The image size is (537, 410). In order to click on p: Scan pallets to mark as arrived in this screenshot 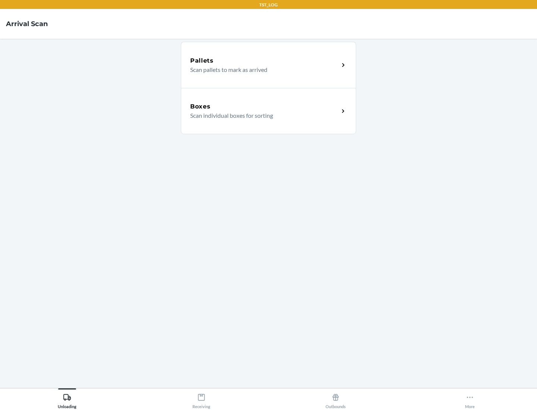, I will do `click(261, 70)`.